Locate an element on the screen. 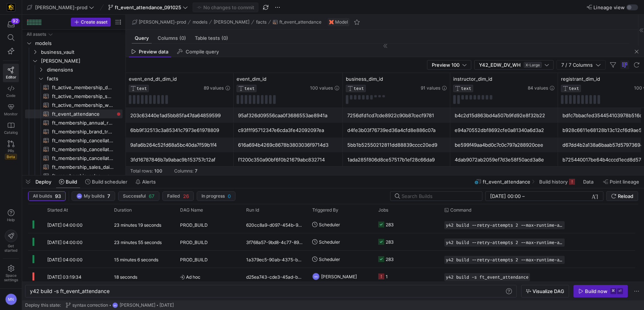 The height and width of the screenshot is (310, 644). button: Build is located at coordinates (68, 182).